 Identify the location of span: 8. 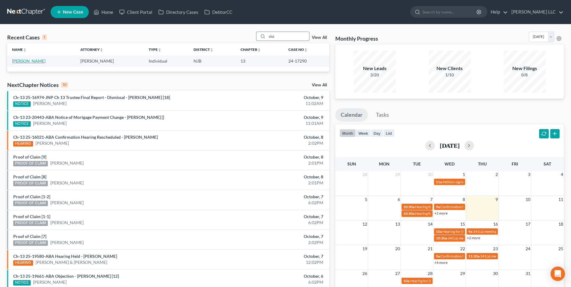
(464, 200).